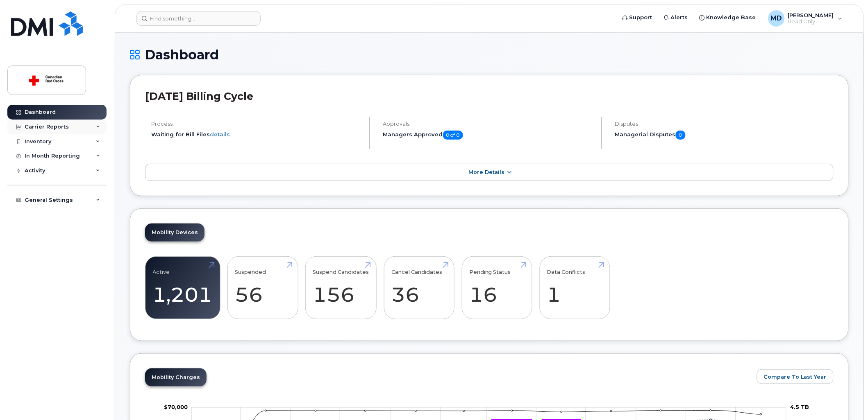 This screenshot has height=420, width=868. I want to click on a: Suspended 56, so click(263, 288).